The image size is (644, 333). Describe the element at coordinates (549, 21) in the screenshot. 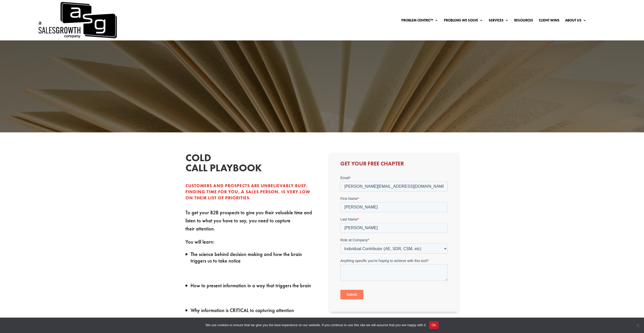

I see `a: Client Wins` at that location.